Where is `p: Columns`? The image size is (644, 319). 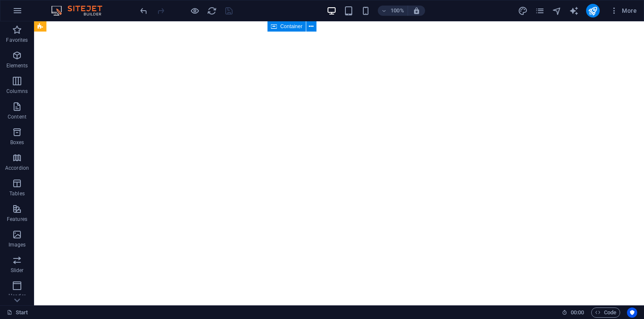 p: Columns is located at coordinates (17, 91).